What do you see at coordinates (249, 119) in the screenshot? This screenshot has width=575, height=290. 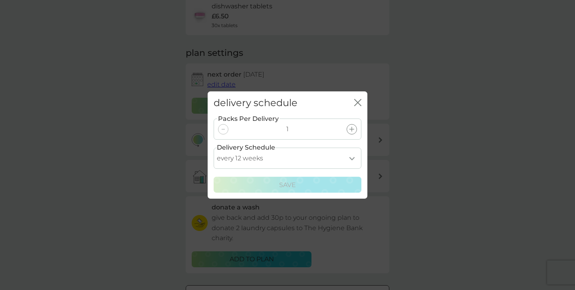 I see `label: Packs Per Delivery` at bounding box center [249, 119].